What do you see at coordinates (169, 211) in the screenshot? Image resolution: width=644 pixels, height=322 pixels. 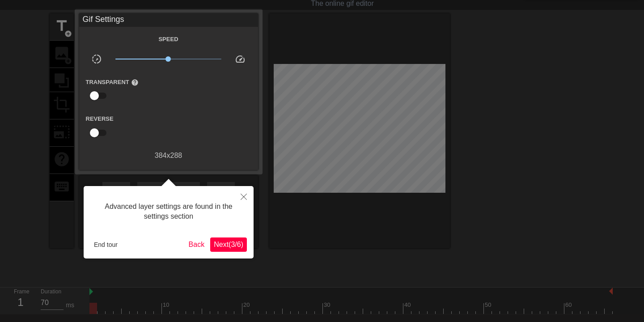 I see `div: Advanced layer settings are found in the settings section` at bounding box center [169, 211].